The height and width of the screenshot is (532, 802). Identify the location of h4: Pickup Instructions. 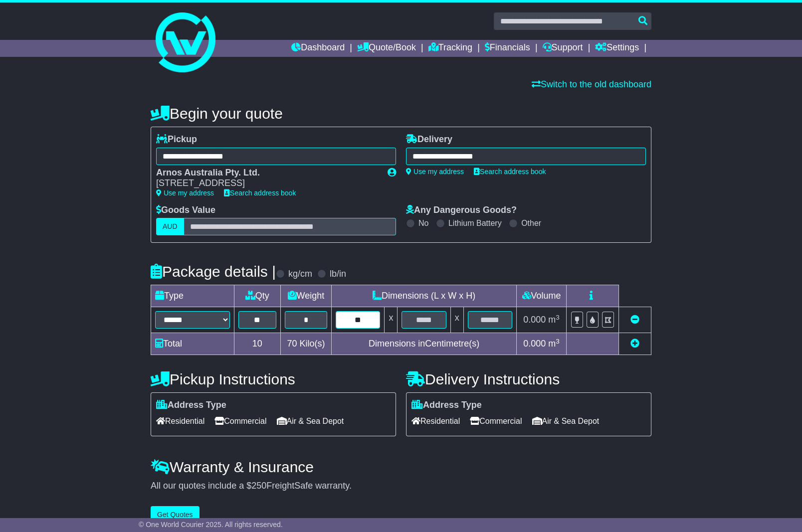
(273, 379).